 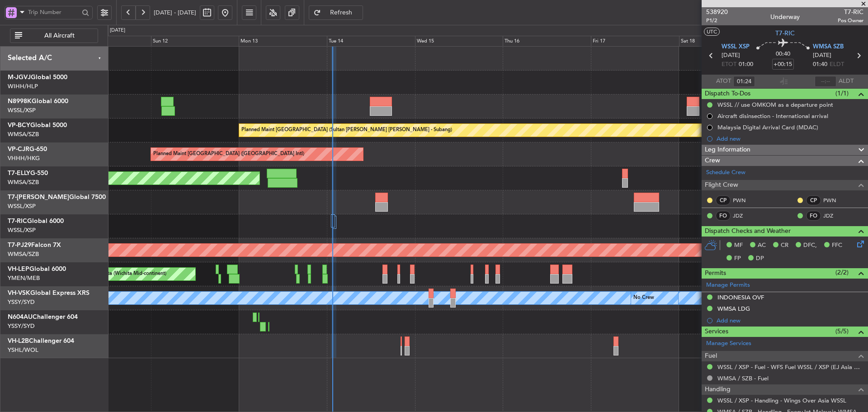 What do you see at coordinates (828, 47) in the screenshot?
I see `span: WMSA SZB` at bounding box center [828, 47].